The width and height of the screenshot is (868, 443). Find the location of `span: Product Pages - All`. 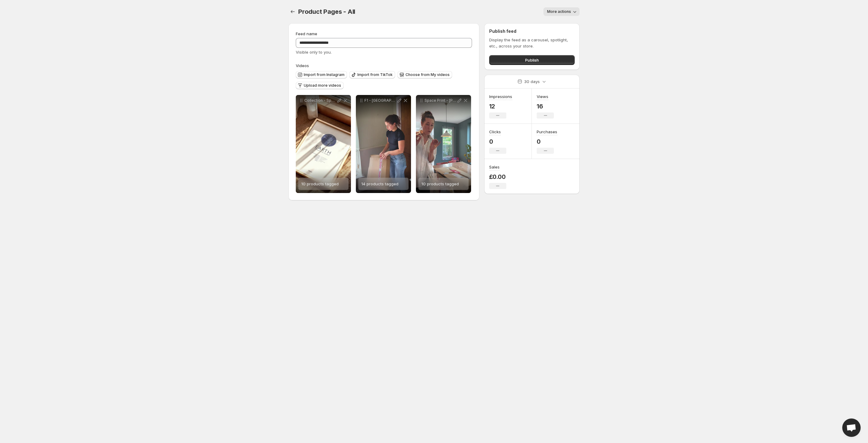

span: Product Pages - All is located at coordinates (327, 12).